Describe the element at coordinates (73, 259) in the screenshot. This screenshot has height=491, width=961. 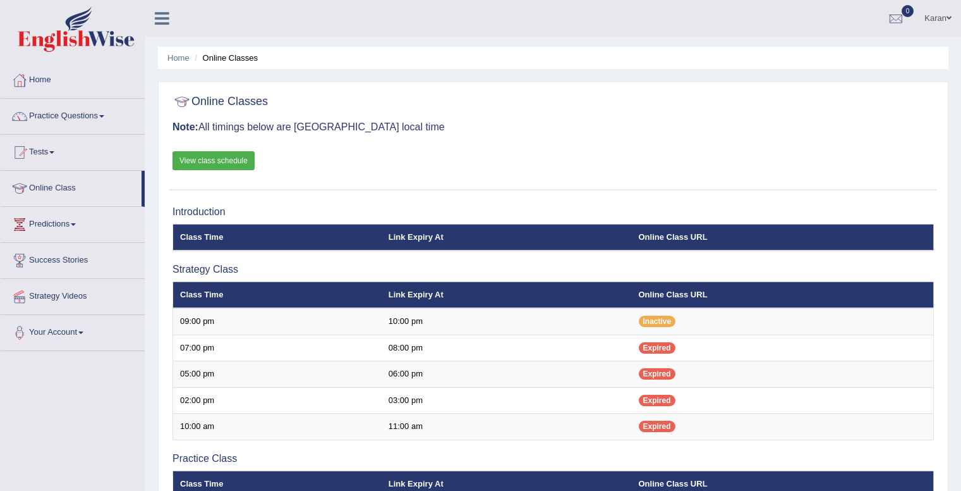
I see `a: Success Stories` at that location.